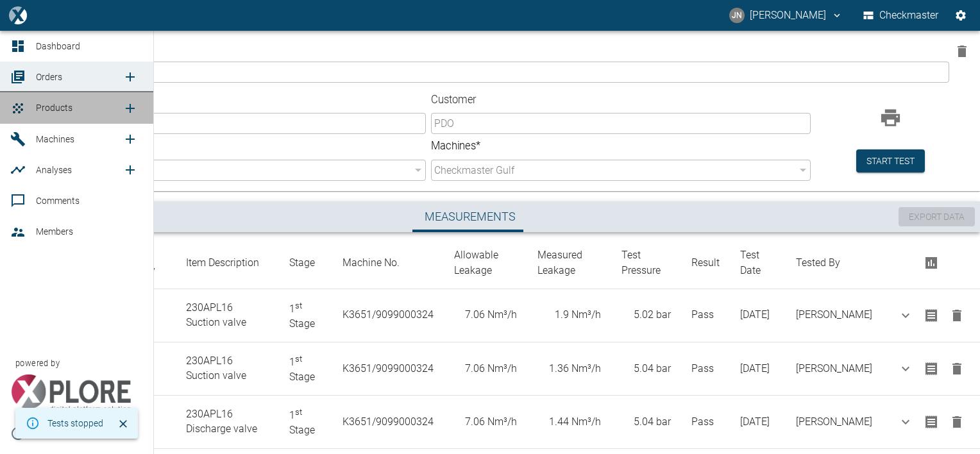 The width and height of the screenshot is (980, 454). Describe the element at coordinates (470, 217) in the screenshot. I see `button: Measurements` at that location.